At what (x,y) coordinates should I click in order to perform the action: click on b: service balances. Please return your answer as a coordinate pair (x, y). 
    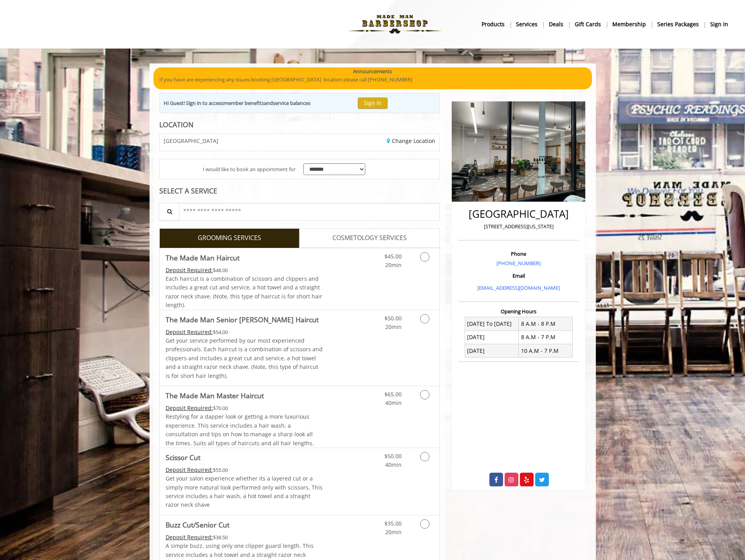
    Looking at the image, I should click on (292, 103).